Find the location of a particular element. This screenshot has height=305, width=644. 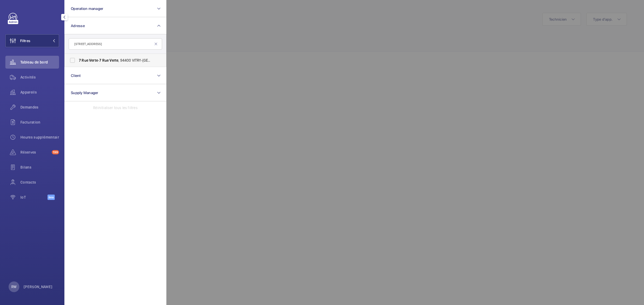

span: Demandes is located at coordinates (39, 107).